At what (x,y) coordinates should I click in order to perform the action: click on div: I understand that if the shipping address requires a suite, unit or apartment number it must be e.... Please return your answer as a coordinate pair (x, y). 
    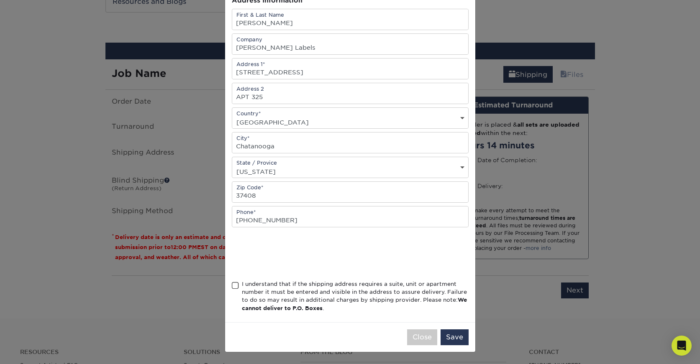
    Looking at the image, I should click on (355, 297).